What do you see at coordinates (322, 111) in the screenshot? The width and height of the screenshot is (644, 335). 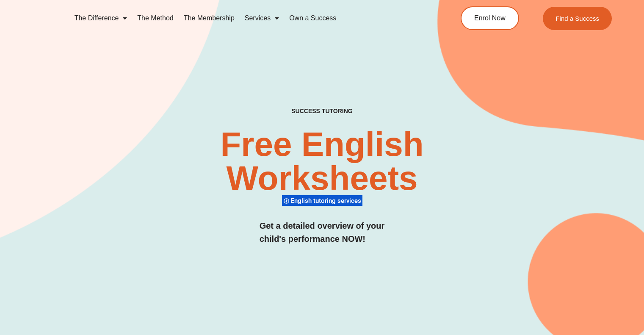 I see `h4: SUCCESS TUTORING​` at bounding box center [322, 111].